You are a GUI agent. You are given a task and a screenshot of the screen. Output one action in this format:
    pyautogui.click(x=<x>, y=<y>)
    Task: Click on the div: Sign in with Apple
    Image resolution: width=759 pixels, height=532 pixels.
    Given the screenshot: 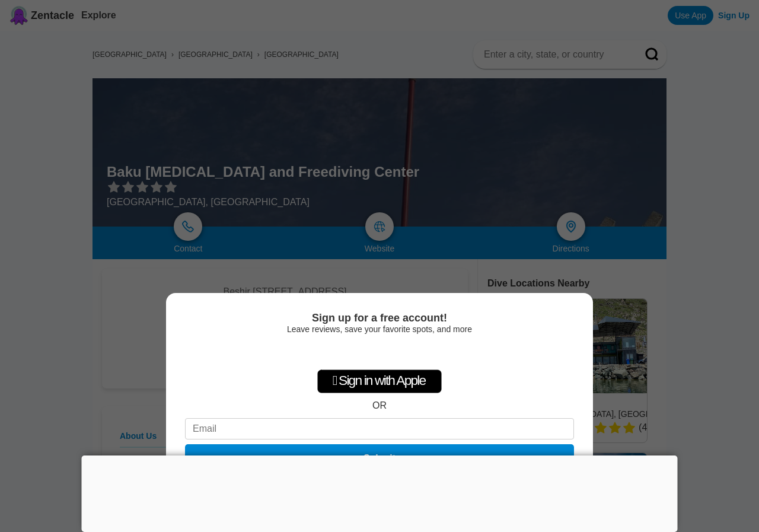 What is the action you would take?
    pyautogui.click(x=380, y=381)
    